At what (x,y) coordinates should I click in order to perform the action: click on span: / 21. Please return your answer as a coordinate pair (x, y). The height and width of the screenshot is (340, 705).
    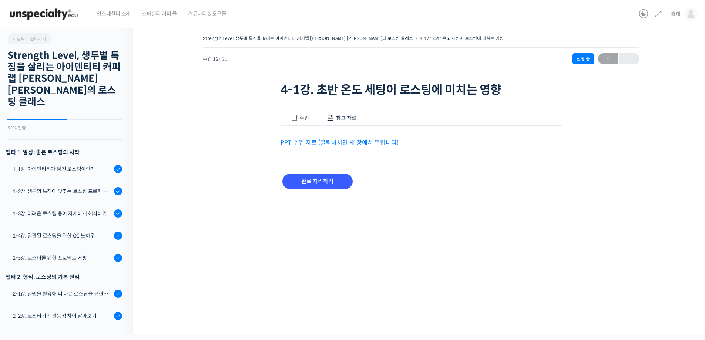
    Looking at the image, I should click on (223, 59).